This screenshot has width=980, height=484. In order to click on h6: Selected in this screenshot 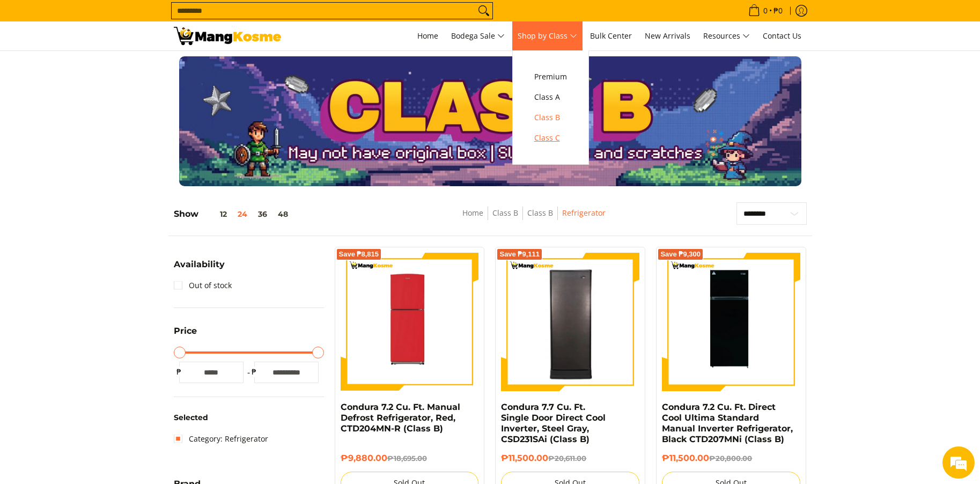, I will do `click(249, 418)`.